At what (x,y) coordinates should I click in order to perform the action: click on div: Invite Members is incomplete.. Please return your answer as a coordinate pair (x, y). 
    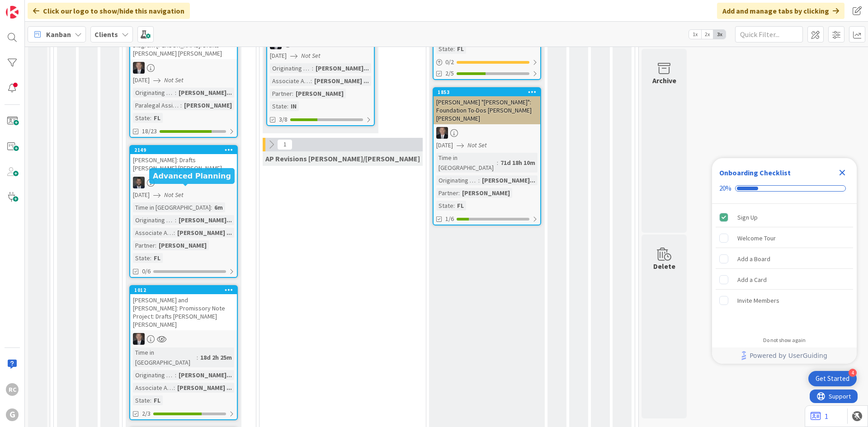
    Looking at the image, I should click on (784, 301).